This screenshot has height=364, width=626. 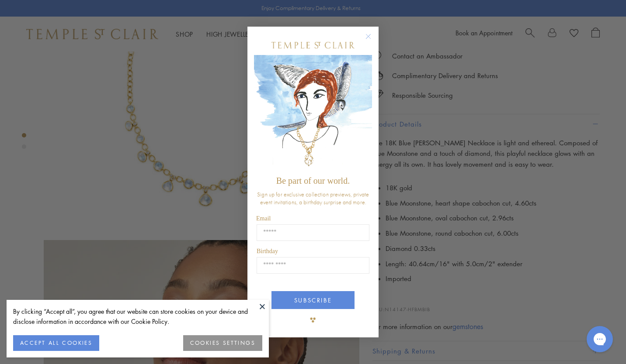 I want to click on img: Temple St. Clair, so click(x=313, y=45).